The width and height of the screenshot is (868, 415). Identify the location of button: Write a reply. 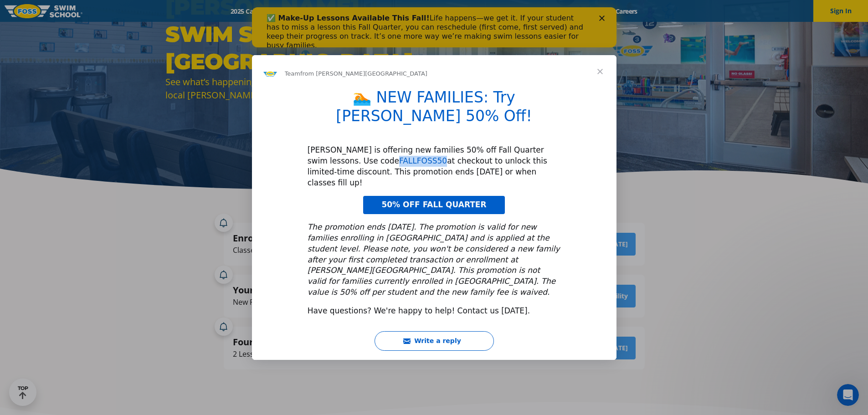
(434, 341).